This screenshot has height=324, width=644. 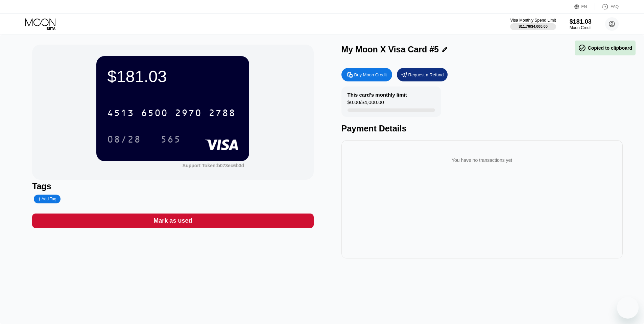 What do you see at coordinates (533, 20) in the screenshot?
I see `div: Visa Monthly Spend Limit` at bounding box center [533, 20].